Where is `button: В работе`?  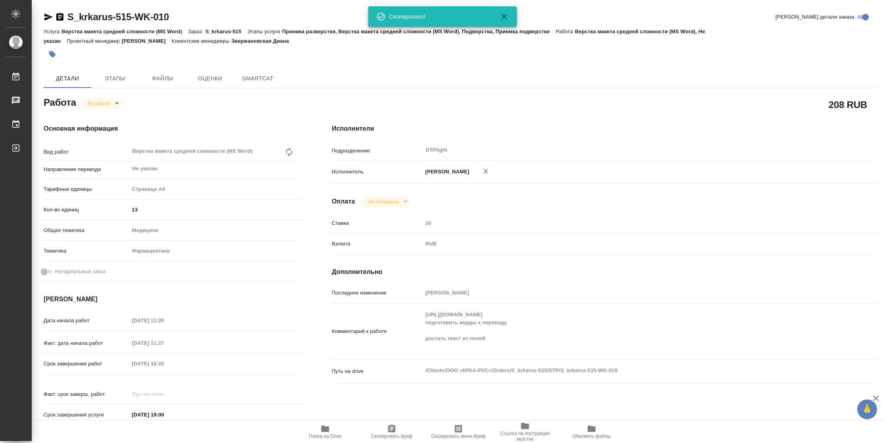
button: В работе is located at coordinates (99, 103).